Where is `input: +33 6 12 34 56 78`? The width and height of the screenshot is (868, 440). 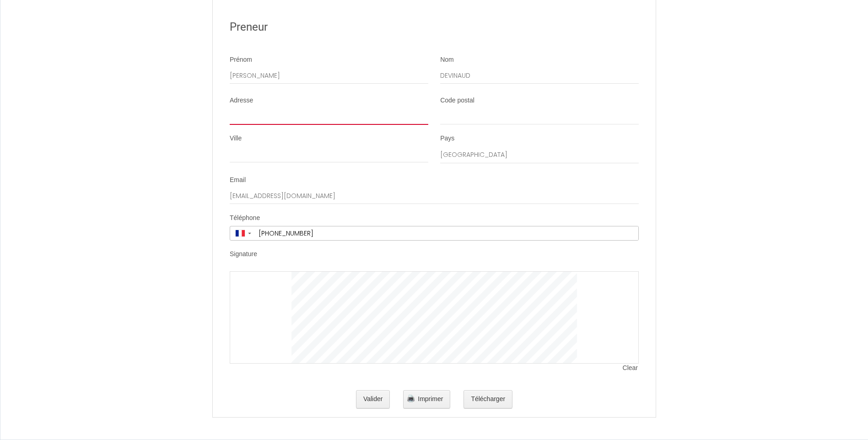 input: +33 6 12 34 56 78 is located at coordinates (447, 233).